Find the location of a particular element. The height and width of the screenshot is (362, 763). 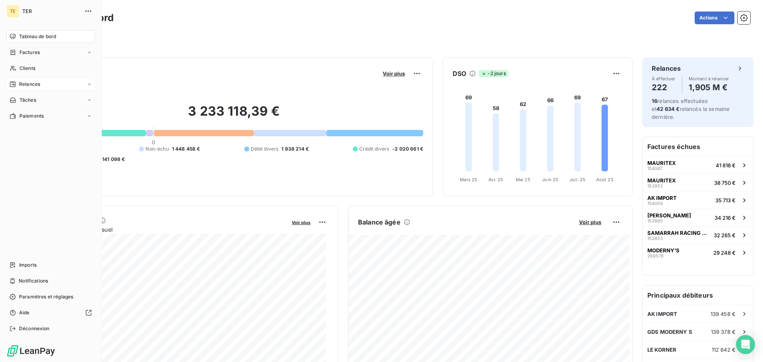

span: Paramètres et réglages is located at coordinates (46, 297).